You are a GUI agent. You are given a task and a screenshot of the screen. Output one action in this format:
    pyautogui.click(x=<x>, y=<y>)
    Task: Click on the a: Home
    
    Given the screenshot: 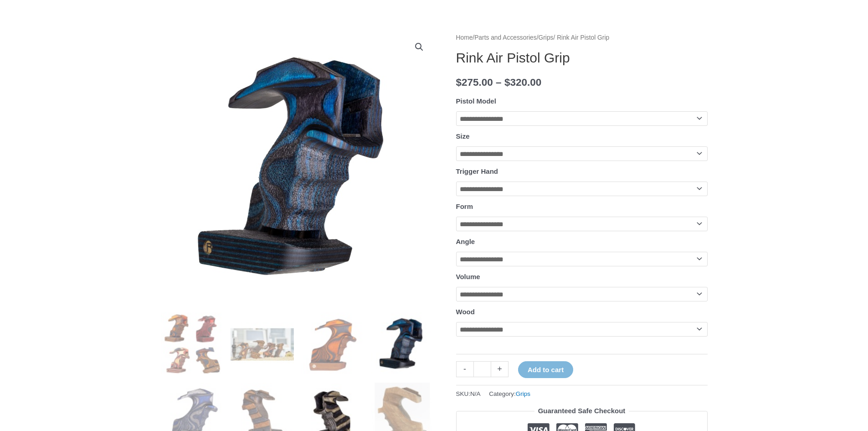 What is the action you would take?
    pyautogui.click(x=464, y=38)
    